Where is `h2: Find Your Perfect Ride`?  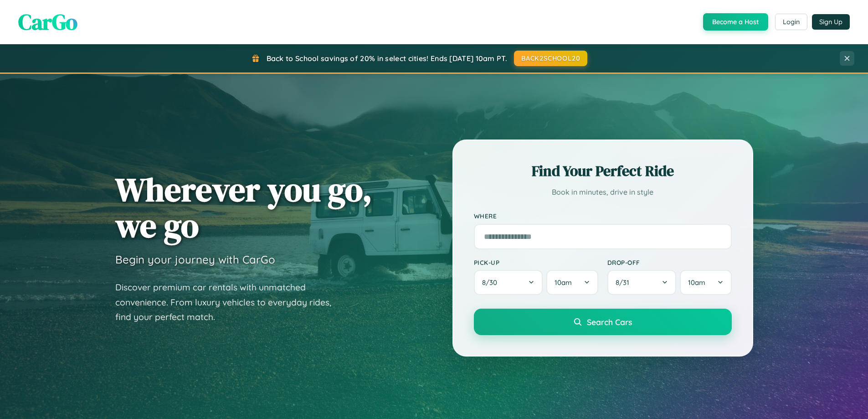 h2: Find Your Perfect Ride is located at coordinates (603, 171).